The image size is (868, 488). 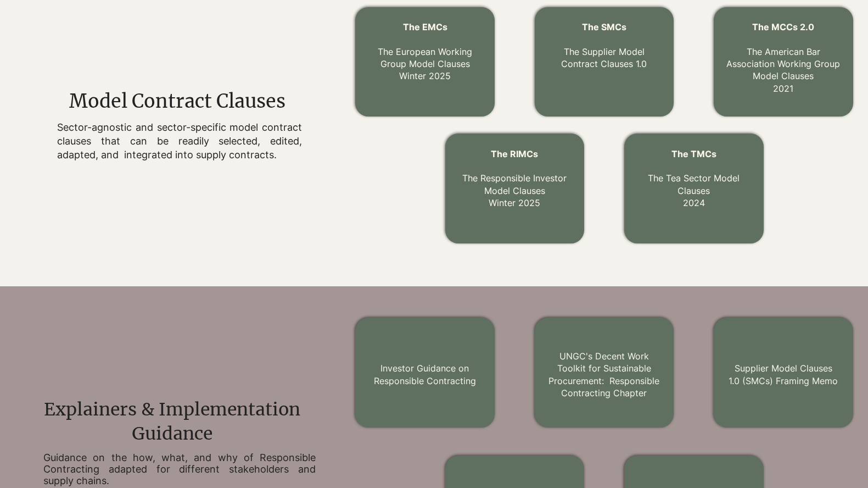 I want to click on a: The EMCs The European Working Group Model ClausesWinter 2025, so click(x=425, y=52).